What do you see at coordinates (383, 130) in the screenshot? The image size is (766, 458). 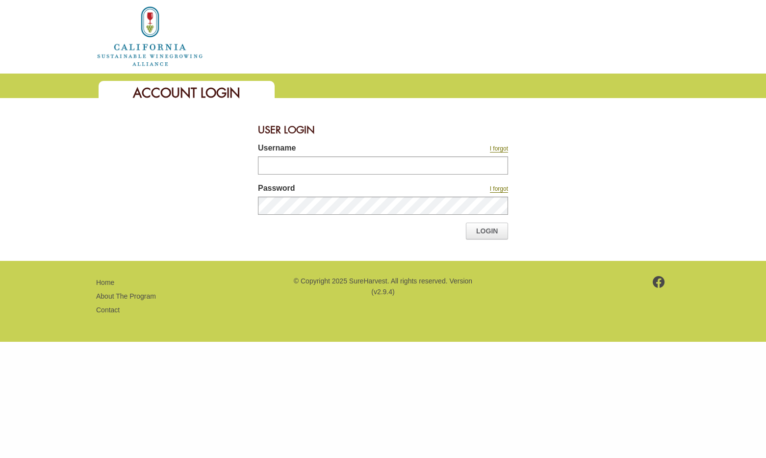 I see `div: User Login` at bounding box center [383, 130].